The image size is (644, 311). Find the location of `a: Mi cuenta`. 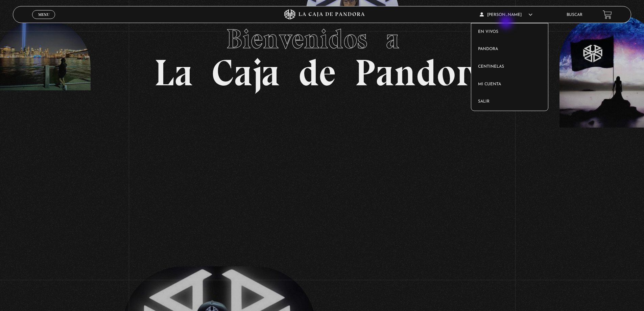

a: Mi cuenta is located at coordinates (510, 84).